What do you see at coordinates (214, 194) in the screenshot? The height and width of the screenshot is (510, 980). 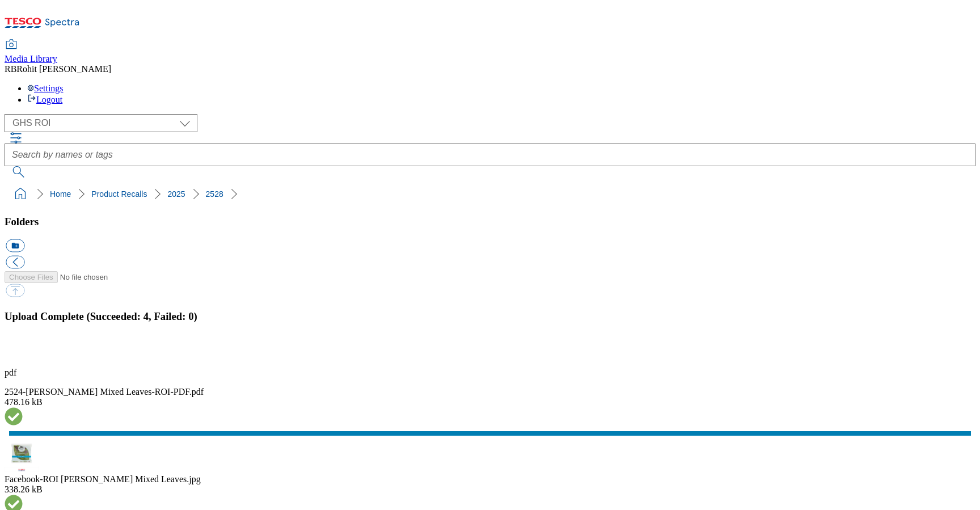 I see `a: 2528` at bounding box center [214, 194].